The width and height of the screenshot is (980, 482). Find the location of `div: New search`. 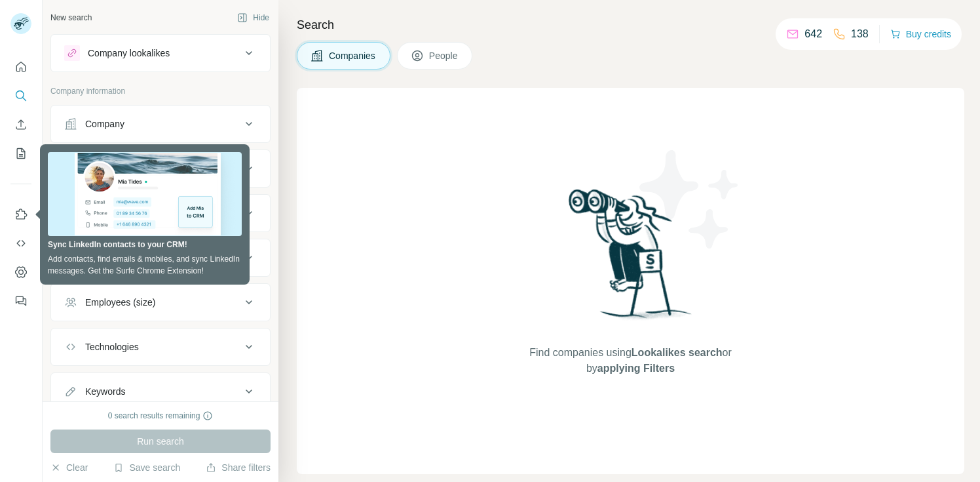

div: New search is located at coordinates (71, 18).